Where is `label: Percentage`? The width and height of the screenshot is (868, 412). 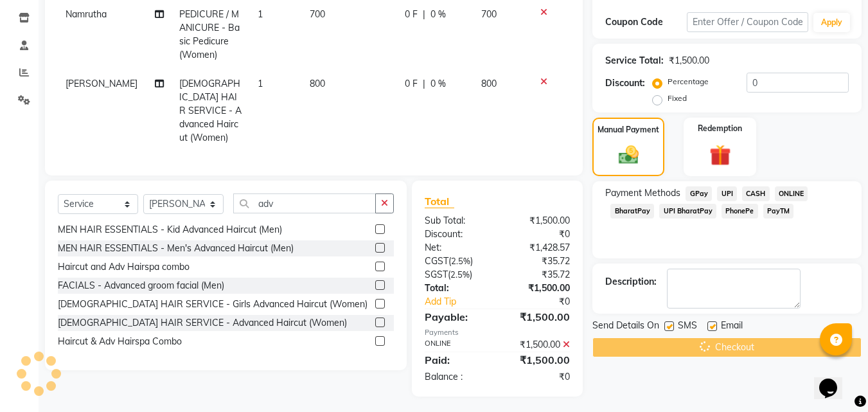
label: Percentage is located at coordinates (688, 81).